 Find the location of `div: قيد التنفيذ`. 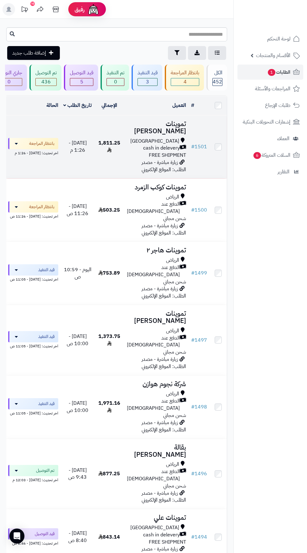

div: قيد التنفيذ is located at coordinates (148, 73).